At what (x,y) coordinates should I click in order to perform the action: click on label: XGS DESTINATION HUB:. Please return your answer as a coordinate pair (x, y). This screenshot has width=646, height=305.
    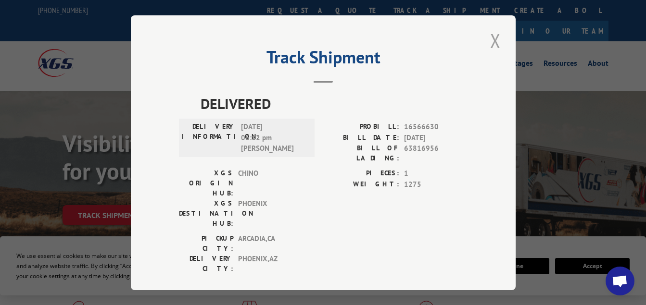
    Looking at the image, I should click on (206, 214).